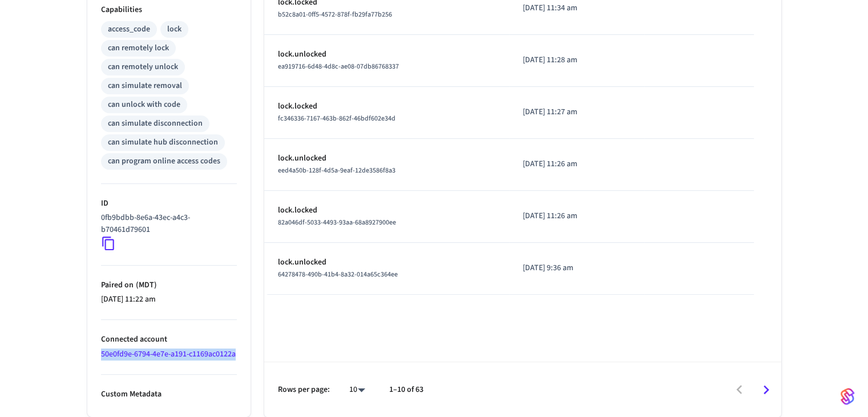 The image size is (868, 417). Describe the element at coordinates (167, 224) in the screenshot. I see `p: 0fb9bdbb-8e6a-43ec-a4c3-b70461d79601` at that location.